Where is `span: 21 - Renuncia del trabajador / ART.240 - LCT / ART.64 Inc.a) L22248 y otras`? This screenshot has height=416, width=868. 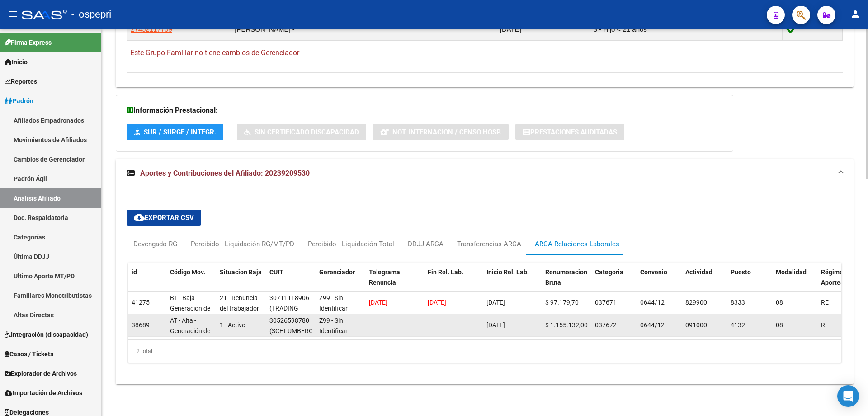
span: 21 - Renuncia del trabajador / ART.240 - LCT / ART.64 Inc.a) L22248 y otras is located at coordinates (239, 323).